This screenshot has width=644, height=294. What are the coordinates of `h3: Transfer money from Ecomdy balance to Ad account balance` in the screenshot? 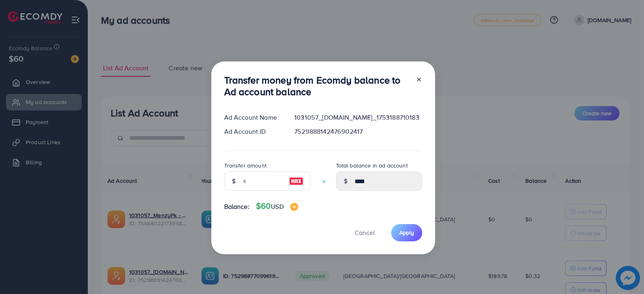 It's located at (317, 86).